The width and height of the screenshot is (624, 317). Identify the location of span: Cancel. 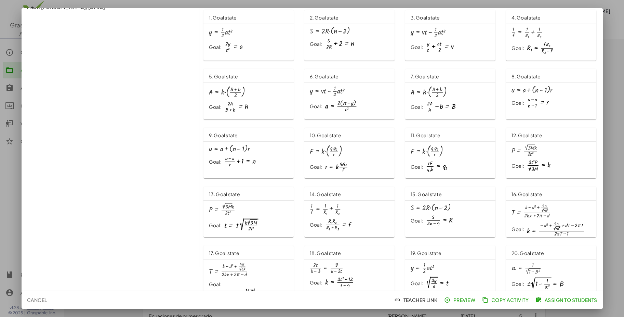
(37, 300).